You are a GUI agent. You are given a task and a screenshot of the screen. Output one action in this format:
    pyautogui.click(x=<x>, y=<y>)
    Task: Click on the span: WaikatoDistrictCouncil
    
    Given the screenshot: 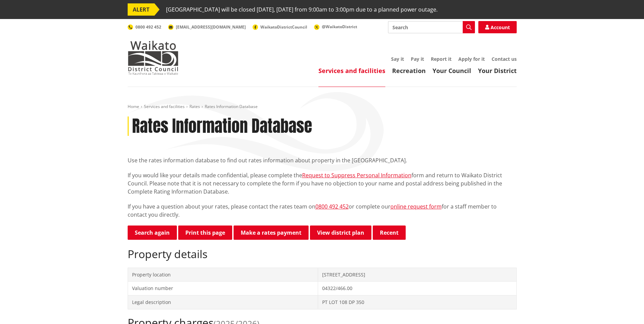 What is the action you would take?
    pyautogui.click(x=284, y=27)
    